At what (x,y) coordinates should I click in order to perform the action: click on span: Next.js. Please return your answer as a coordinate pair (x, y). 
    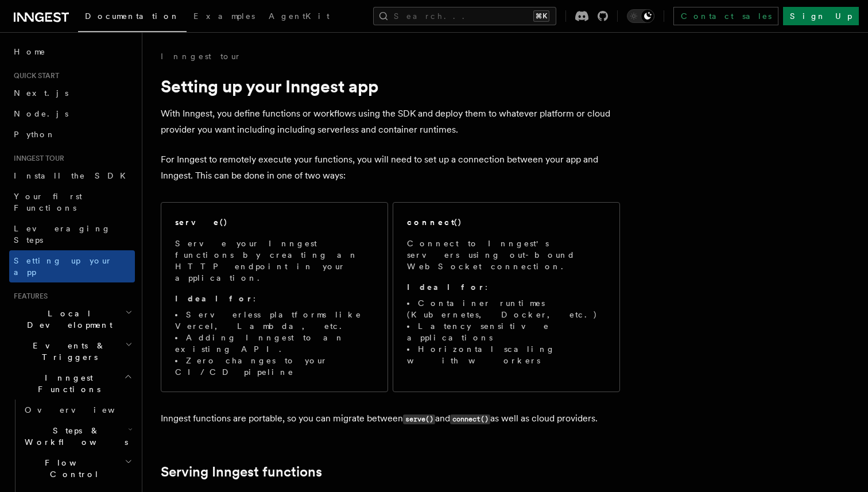
    Looking at the image, I should click on (40, 93).